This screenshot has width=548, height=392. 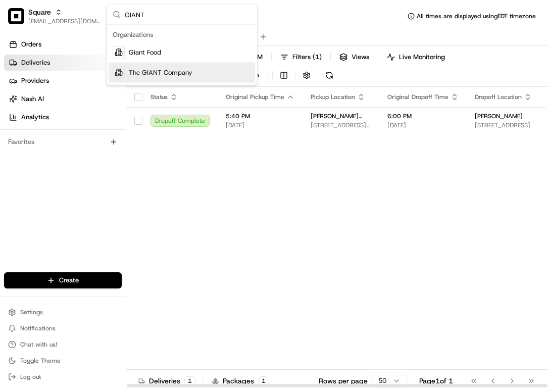 I want to click on span: Original Dropoff Time, so click(x=418, y=97).